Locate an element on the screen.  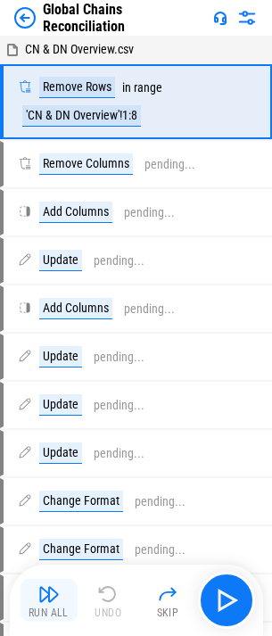
div: Skip is located at coordinates (168, 613).